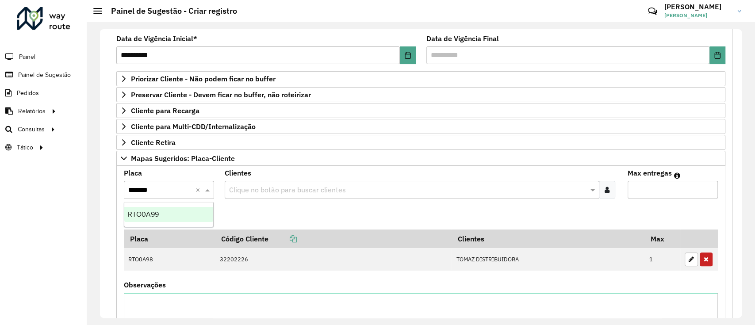 Image resolution: width=755 pixels, height=325 pixels. Describe the element at coordinates (32, 111) in the screenshot. I see `span: Relatórios` at that location.